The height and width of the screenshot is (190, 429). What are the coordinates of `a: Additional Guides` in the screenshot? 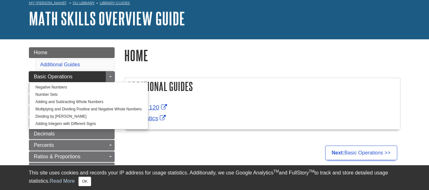 It's located at (60, 65).